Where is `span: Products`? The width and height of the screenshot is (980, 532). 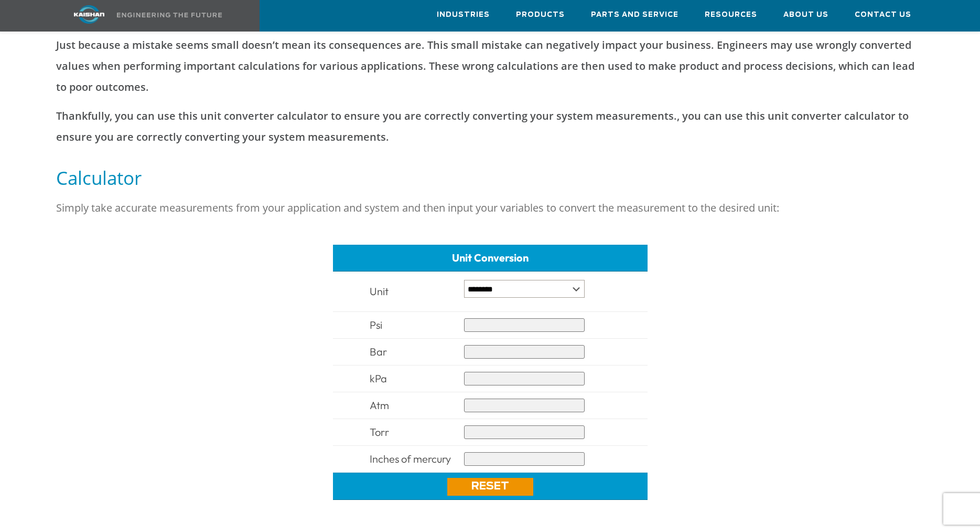 span: Products is located at coordinates (540, 15).